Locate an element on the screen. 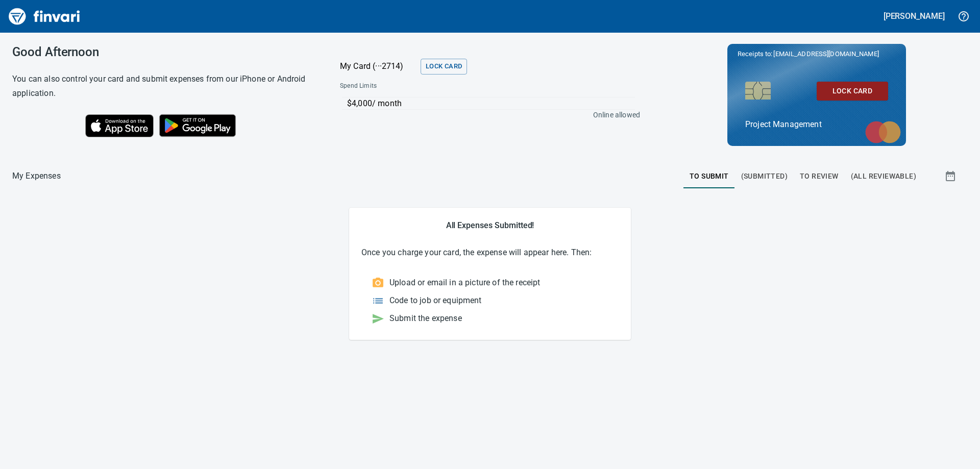  span: To Review is located at coordinates (820, 176).